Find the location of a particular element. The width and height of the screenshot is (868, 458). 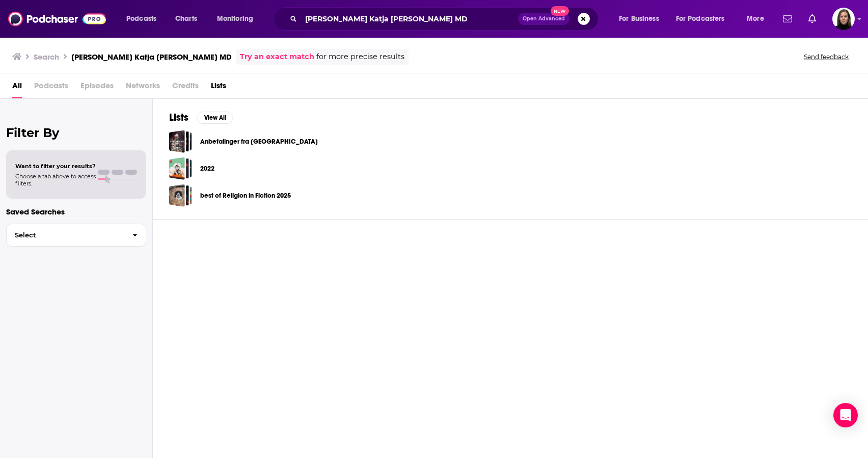

span: for more precise results is located at coordinates (360, 57).